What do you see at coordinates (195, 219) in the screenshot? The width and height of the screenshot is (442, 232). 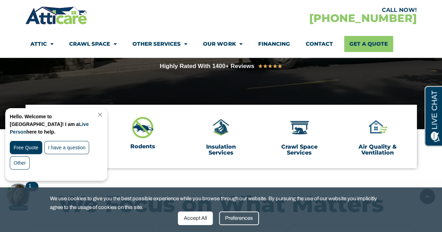 I see `div: Accept All` at bounding box center [195, 219].